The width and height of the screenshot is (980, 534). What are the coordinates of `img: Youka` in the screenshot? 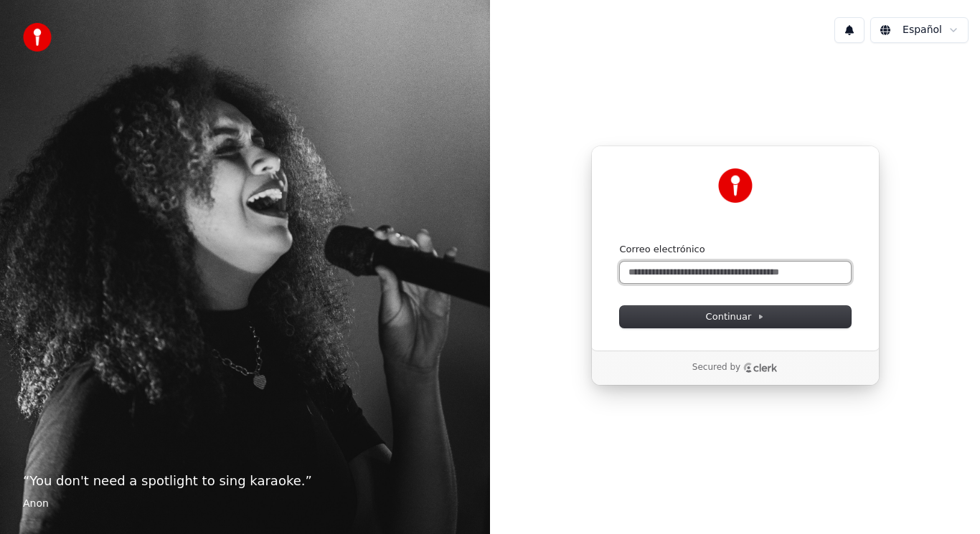 It's located at (735, 185).